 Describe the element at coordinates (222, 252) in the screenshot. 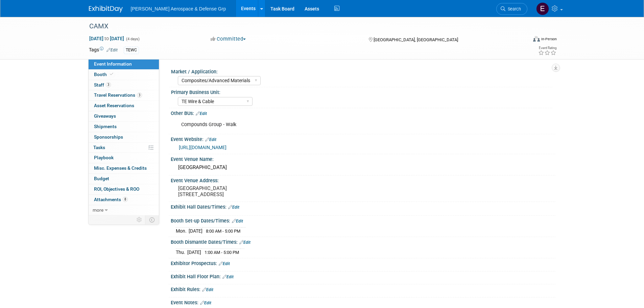

I see `span: 1:00 AM - 5:00 PM` at that location.